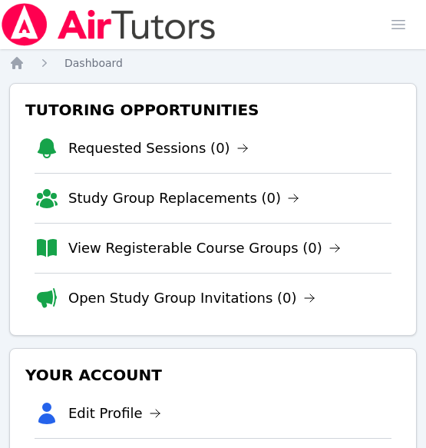  What do you see at coordinates (213, 110) in the screenshot?
I see `h3: Tutoring Opportunities` at bounding box center [213, 110].